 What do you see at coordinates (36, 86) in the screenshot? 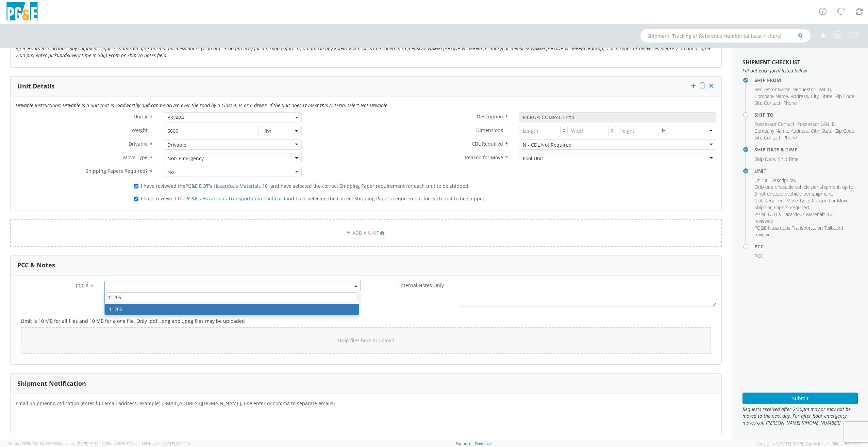
I see `h3: Unit Details` at bounding box center [36, 86].